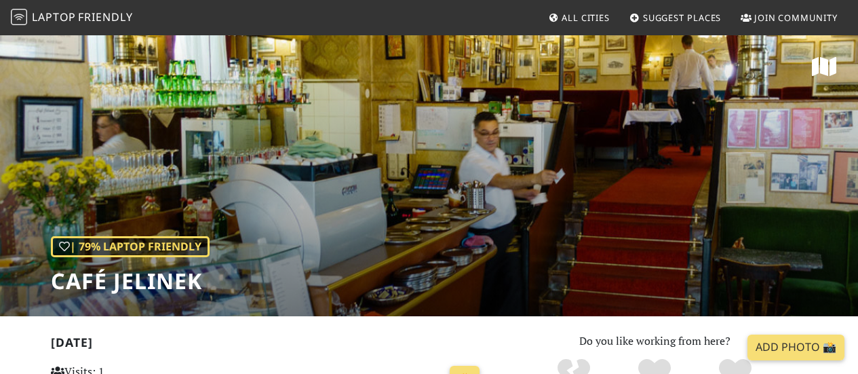 Image resolution: width=858 pixels, height=374 pixels. Describe the element at coordinates (655, 341) in the screenshot. I see `p: Do you like working from here?` at that location.